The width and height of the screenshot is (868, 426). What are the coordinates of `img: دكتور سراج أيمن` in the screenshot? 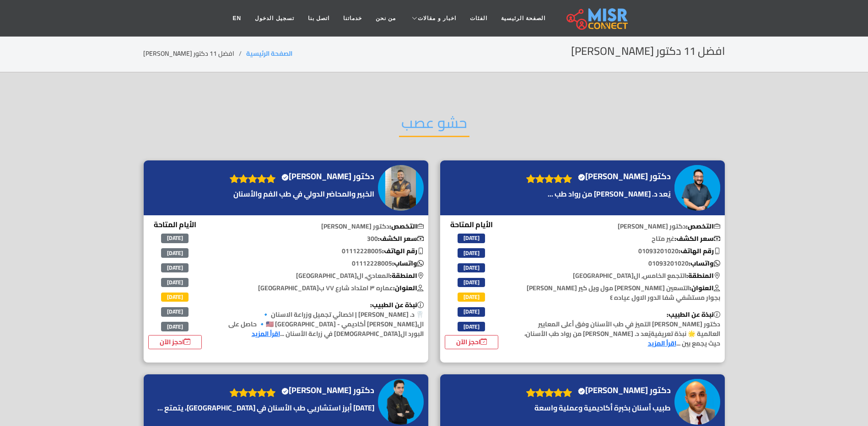 It's located at (698, 188).